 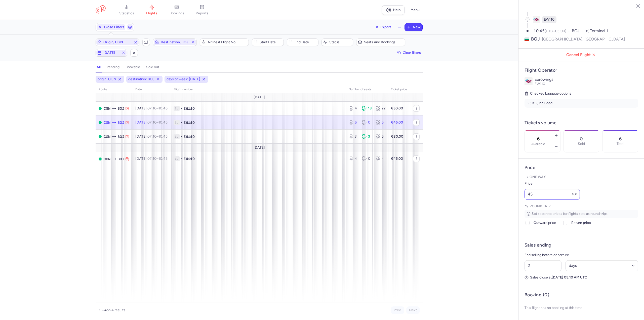 I want to click on span: Cancel Flight, so click(x=582, y=55).